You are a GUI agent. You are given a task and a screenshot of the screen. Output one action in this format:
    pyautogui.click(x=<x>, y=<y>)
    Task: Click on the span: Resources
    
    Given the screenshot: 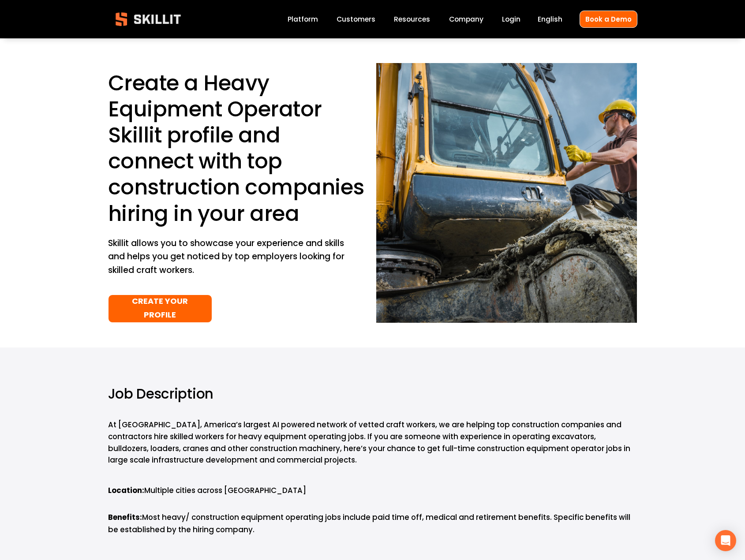 What is the action you would take?
    pyautogui.click(x=412, y=19)
    